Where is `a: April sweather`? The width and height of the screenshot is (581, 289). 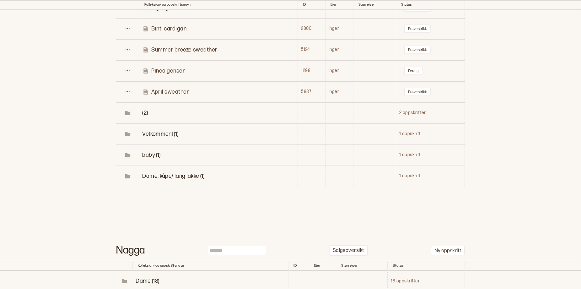 a: April sweather is located at coordinates (220, 92).